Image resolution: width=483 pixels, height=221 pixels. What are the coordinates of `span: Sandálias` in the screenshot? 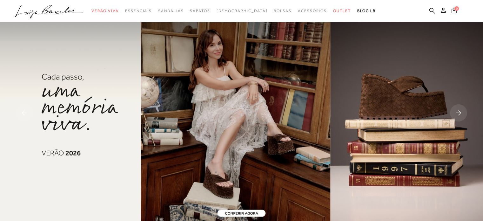 It's located at (171, 11).